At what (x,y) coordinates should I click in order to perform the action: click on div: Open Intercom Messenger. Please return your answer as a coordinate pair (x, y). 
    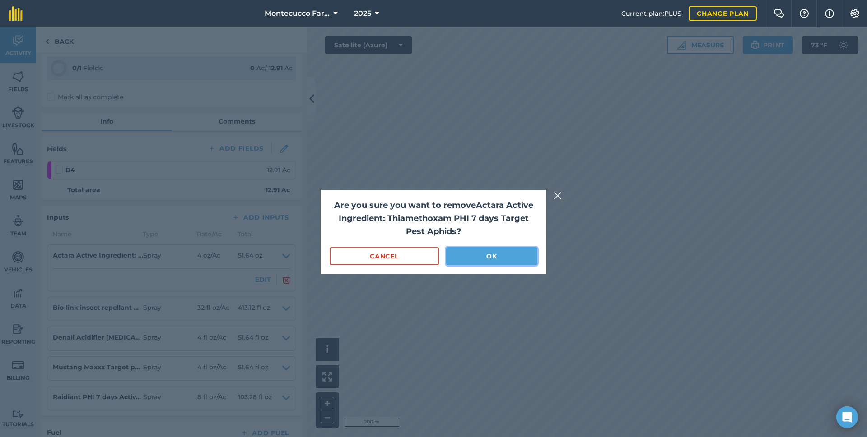
    Looking at the image, I should click on (847, 417).